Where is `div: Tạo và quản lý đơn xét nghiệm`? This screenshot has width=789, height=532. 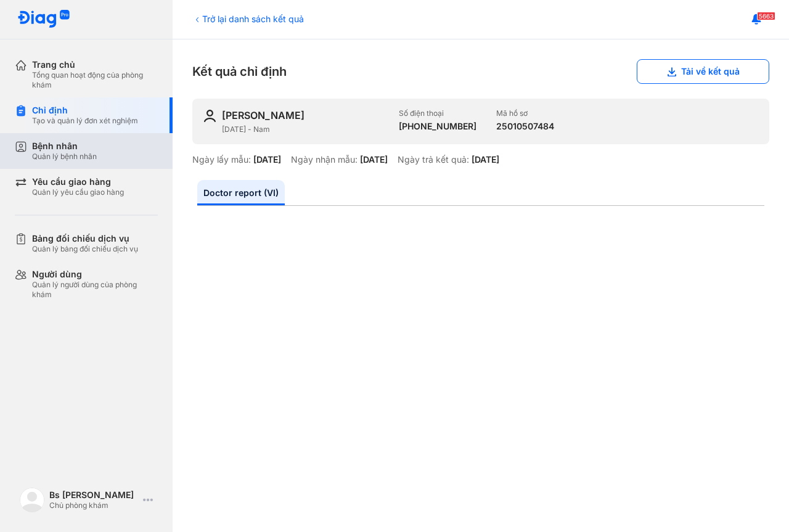 div: Tạo và quản lý đơn xét nghiệm is located at coordinates (85, 121).